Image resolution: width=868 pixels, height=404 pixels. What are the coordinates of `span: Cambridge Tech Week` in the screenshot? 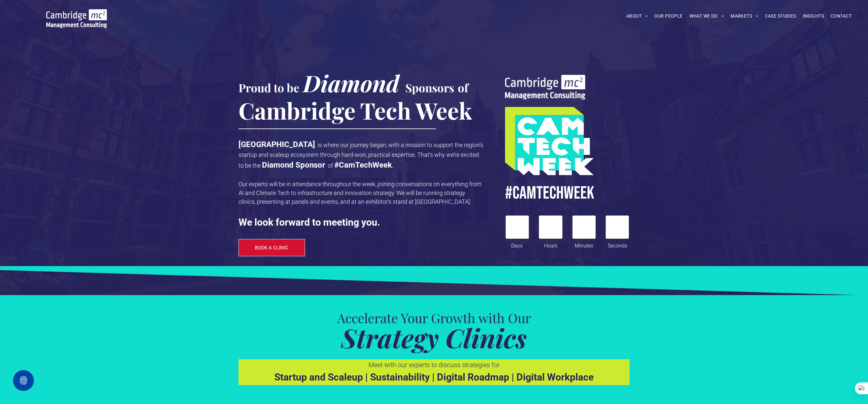 It's located at (355, 110).